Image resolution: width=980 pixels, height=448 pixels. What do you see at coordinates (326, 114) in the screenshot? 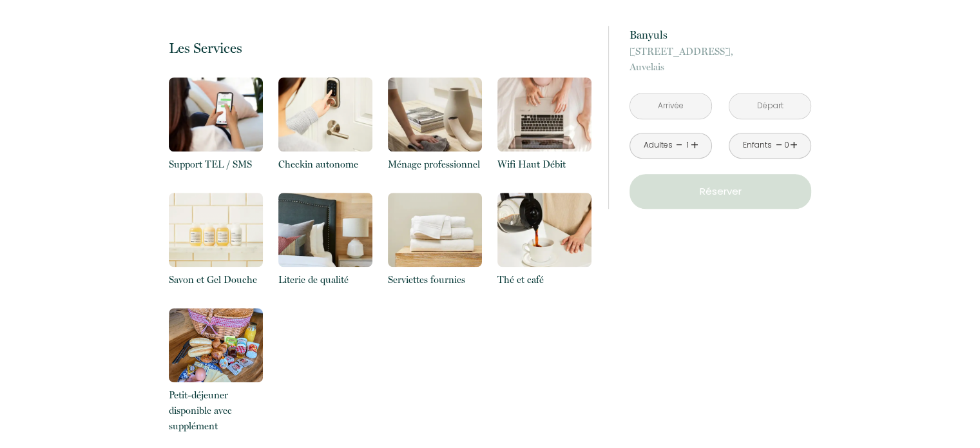
I see `img: 16317119059781.png` at bounding box center [326, 114].